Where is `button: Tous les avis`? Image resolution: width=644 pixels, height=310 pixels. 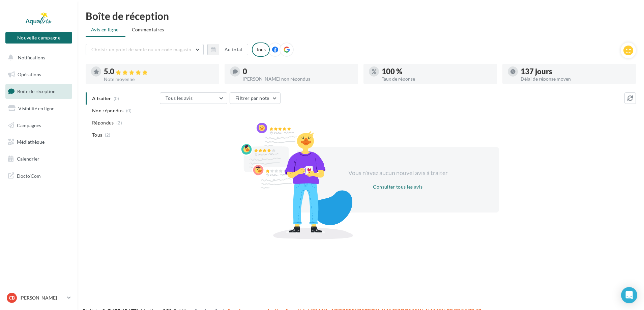
button: Tous les avis is located at coordinates (194, 99).